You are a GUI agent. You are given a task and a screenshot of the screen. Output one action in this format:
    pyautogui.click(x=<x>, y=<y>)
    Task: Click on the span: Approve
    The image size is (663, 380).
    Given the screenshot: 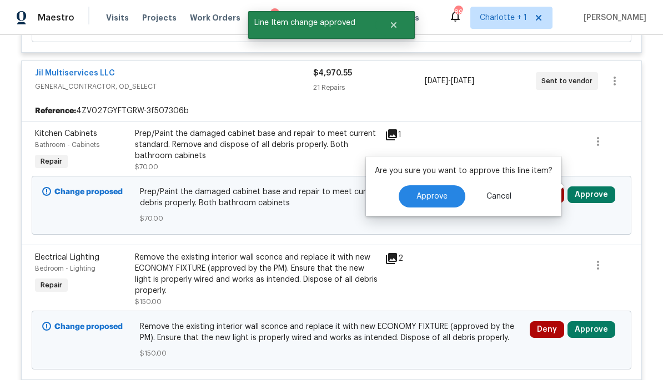 What is the action you would take?
    pyautogui.click(x=432, y=197)
    